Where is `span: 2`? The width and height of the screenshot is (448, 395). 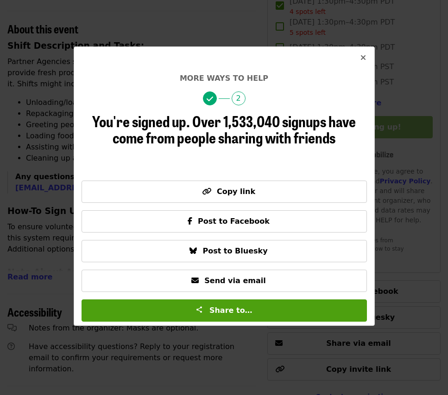 span: 2 is located at coordinates (239, 98).